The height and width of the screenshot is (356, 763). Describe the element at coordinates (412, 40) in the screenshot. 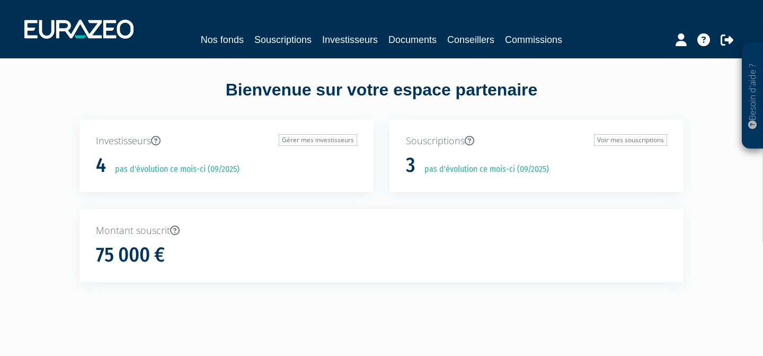

I see `a: Documents` at that location.